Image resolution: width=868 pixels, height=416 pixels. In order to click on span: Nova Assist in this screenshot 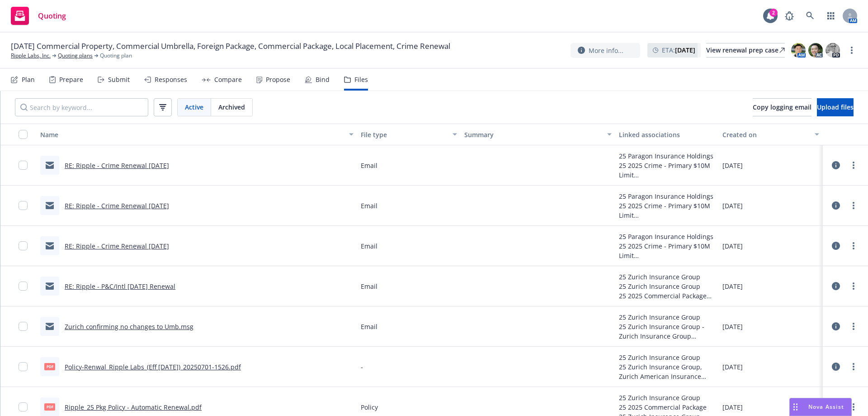, I will do `click(826, 406)`.